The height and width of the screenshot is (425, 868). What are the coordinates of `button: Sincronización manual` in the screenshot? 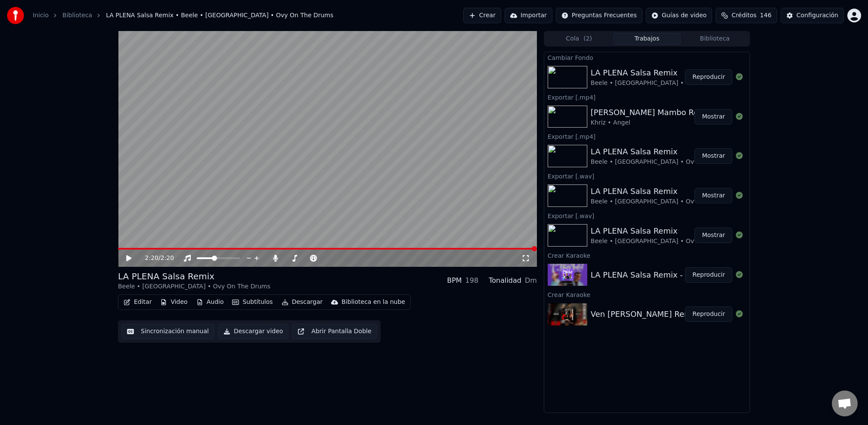 It's located at (168, 331).